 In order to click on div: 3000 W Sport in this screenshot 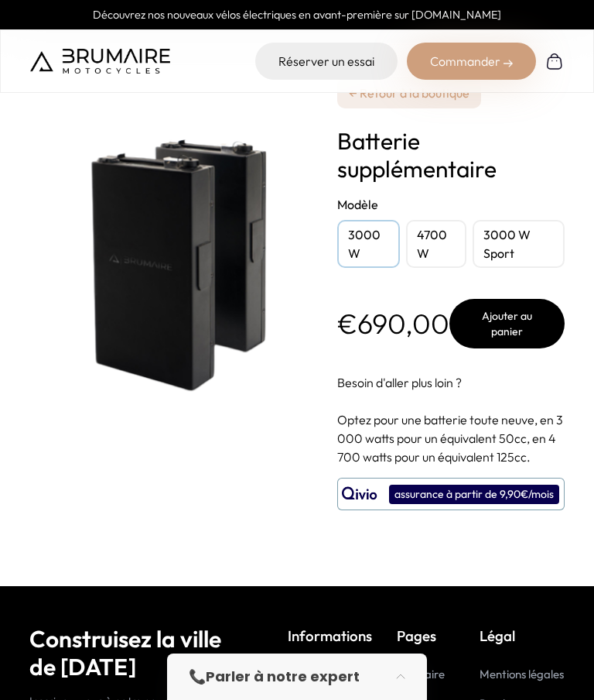, I will do `click(519, 243)`.